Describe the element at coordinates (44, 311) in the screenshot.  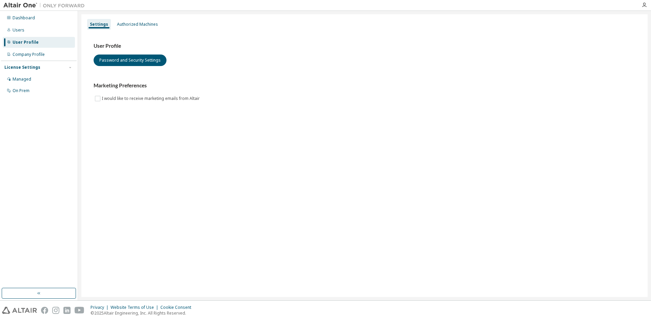
I see `img: facebook.svg` at that location.